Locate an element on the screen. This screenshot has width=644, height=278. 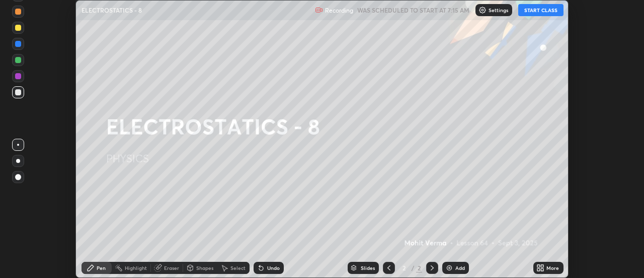
img: add-slide-button is located at coordinates (449, 267).